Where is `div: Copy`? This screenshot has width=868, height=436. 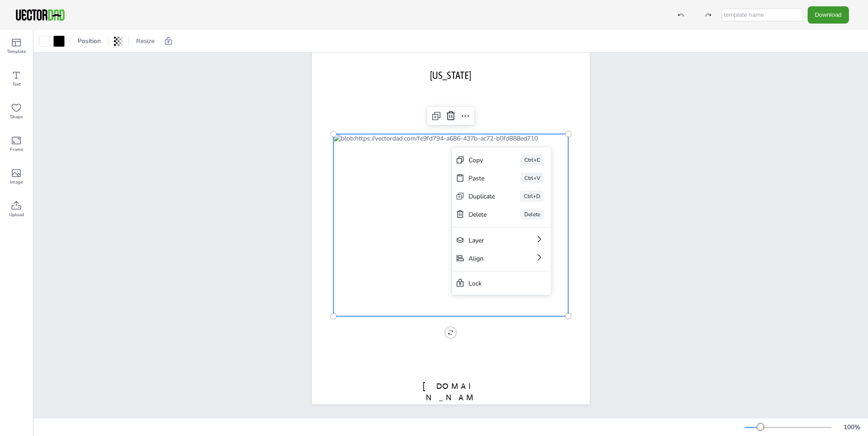
div: Copy is located at coordinates (482, 159).